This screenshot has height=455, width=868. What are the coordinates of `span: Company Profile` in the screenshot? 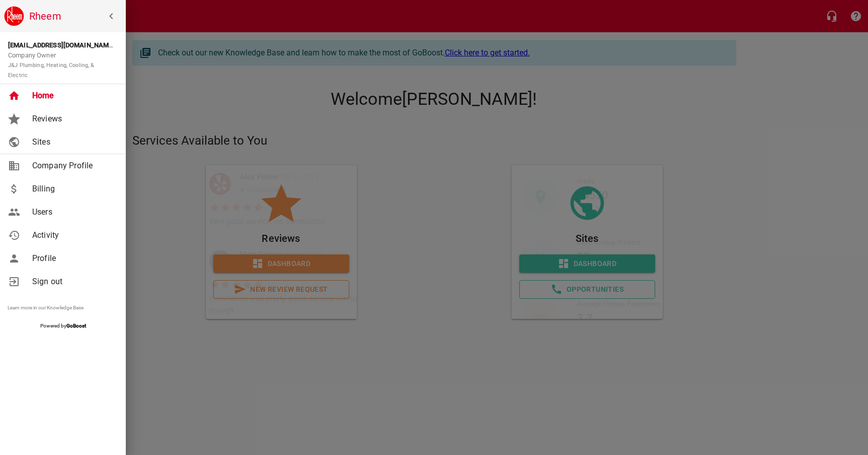 It's located at (73, 166).